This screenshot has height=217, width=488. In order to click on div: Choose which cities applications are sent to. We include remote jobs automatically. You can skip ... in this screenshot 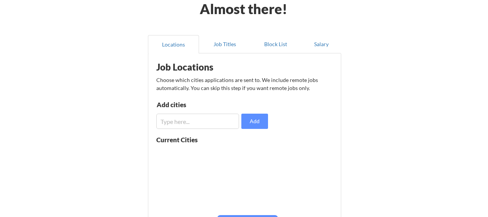, I will do `click(244, 84)`.